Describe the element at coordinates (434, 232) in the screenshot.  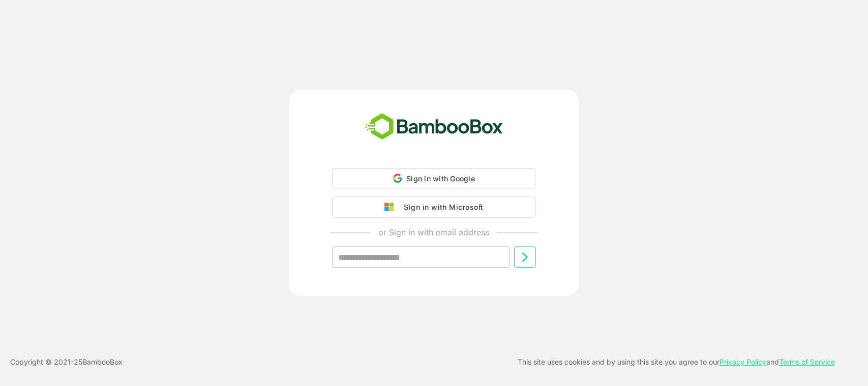
I see `p: or Sign in with email address` at that location.